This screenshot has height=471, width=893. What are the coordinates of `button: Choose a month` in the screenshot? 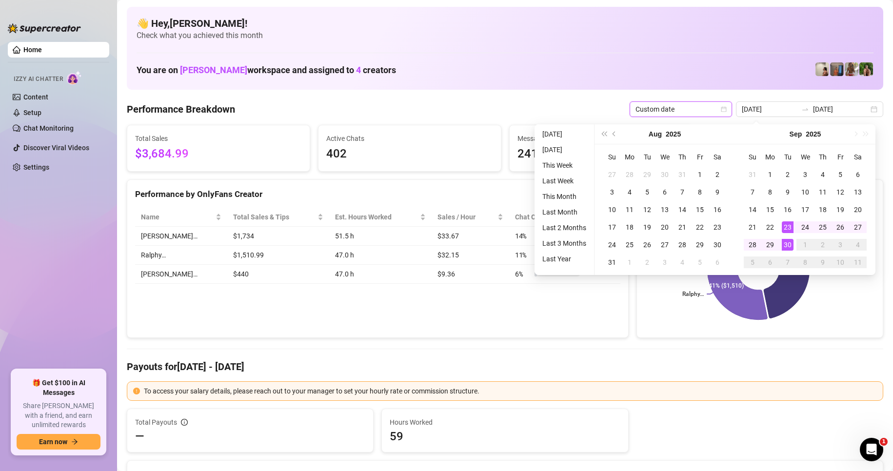 It's located at (655, 134).